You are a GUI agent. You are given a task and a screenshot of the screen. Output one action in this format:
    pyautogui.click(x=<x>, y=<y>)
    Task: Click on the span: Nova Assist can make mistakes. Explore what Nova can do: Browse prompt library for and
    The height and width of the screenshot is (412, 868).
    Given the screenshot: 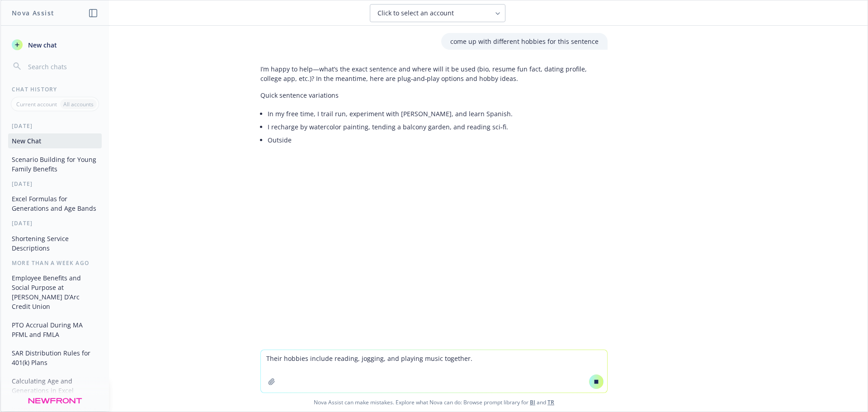 What is the action you would take?
    pyautogui.click(x=434, y=402)
    